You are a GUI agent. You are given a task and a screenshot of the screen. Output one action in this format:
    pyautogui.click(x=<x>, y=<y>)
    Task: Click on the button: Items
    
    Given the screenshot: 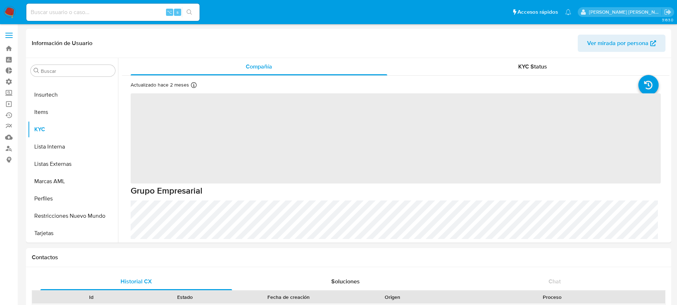 What is the action you would take?
    pyautogui.click(x=73, y=112)
    